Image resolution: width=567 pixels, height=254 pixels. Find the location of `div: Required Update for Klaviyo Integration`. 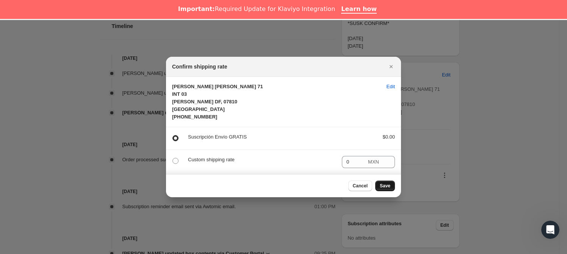

div: Required Update for Klaviyo Integration is located at coordinates (257, 9).